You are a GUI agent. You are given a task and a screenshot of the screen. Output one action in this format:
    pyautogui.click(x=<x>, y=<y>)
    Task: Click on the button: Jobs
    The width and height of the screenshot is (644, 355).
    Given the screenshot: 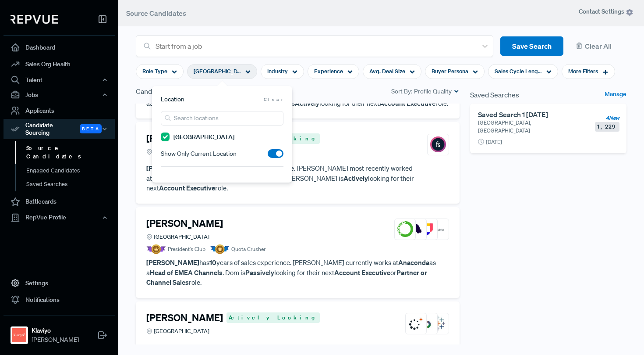 What is the action you would take?
    pyautogui.click(x=59, y=95)
    